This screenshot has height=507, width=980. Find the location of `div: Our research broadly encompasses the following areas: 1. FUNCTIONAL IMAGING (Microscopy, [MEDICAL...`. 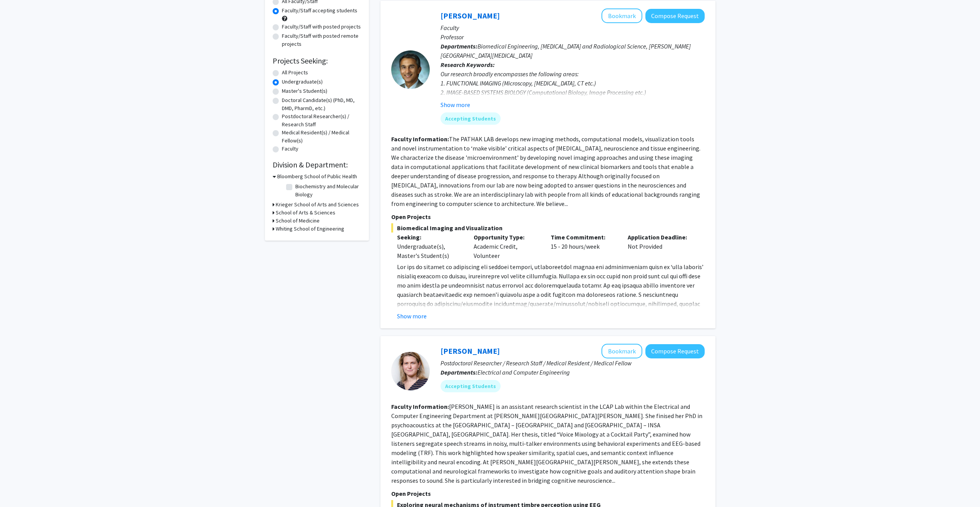

div: Our research broadly encompasses the following areas: 1. FUNCTIONAL IMAGING (Microscopy, [MEDICAL... is located at coordinates (572, 92).